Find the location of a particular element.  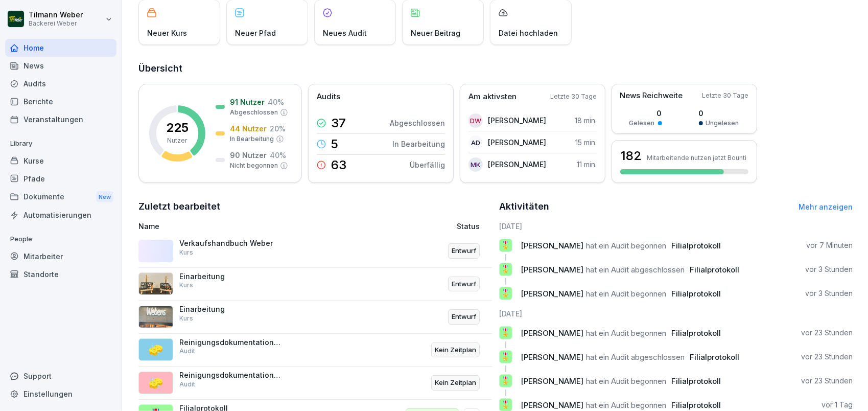

p: 40 % is located at coordinates (278, 155).